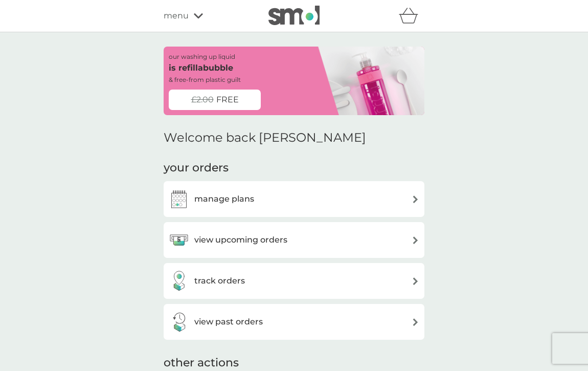  What do you see at coordinates (219, 281) in the screenshot?
I see `h3: track orders` at bounding box center [219, 281].